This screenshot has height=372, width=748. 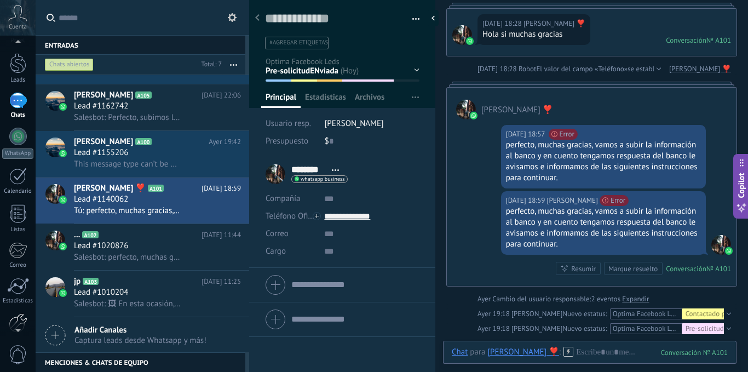 I want to click on div: 101, so click(x=694, y=352).